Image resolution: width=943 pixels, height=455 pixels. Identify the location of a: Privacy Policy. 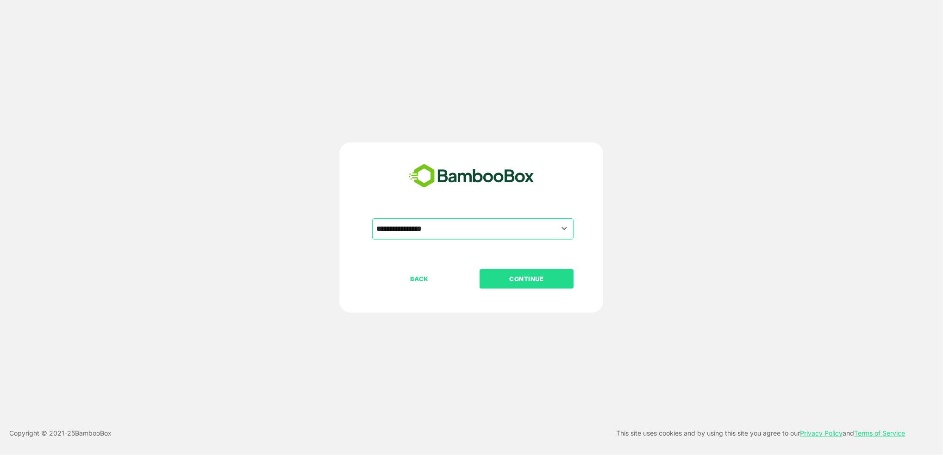
(821, 433).